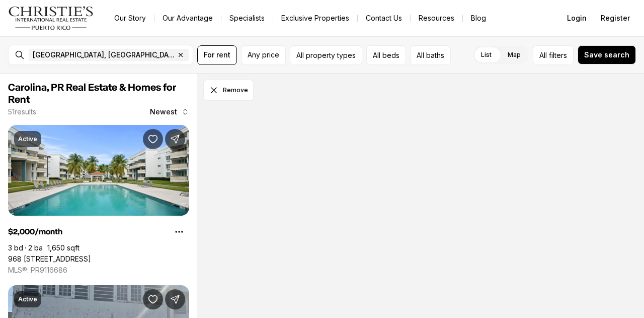  What do you see at coordinates (577, 18) in the screenshot?
I see `button: Login` at bounding box center [577, 18].